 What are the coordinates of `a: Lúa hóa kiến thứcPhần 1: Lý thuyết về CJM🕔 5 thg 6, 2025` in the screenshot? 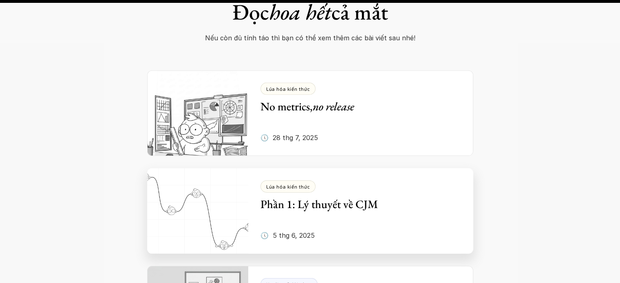 It's located at (310, 211).